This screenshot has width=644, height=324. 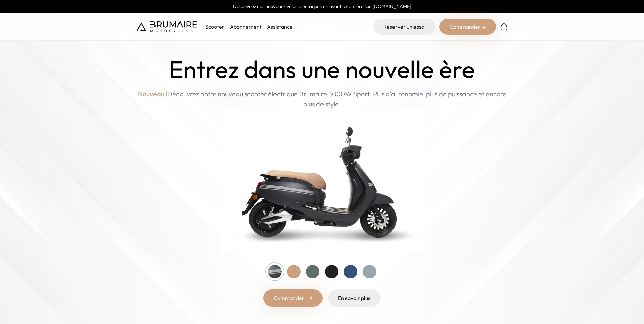 What do you see at coordinates (468, 27) in the screenshot?
I see `div: Commander` at bounding box center [468, 27].